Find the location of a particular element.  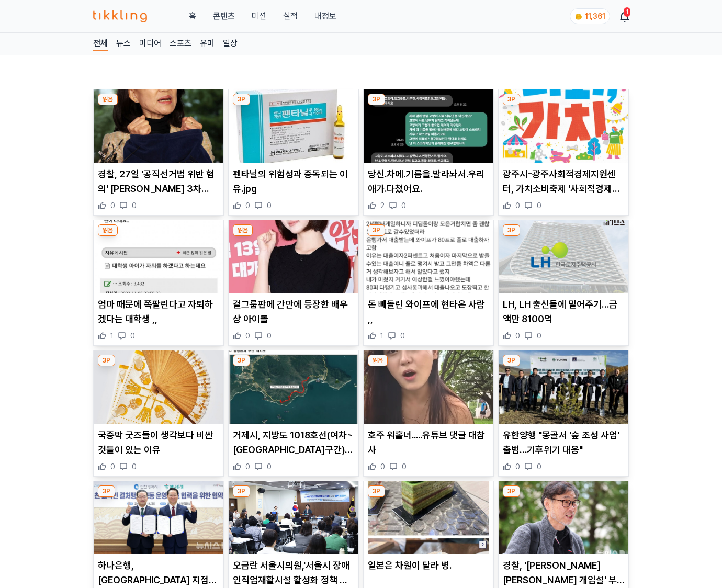

div: 3P 광주시-광주사회적경제지원센터, 가치소비축제 '사회적경제박람회' 18일 개최 광주시-광주사회적경제지원센터, 가치소비축제 '사회적경제박람회' 18일 개최 0 0 is located at coordinates (564, 152).